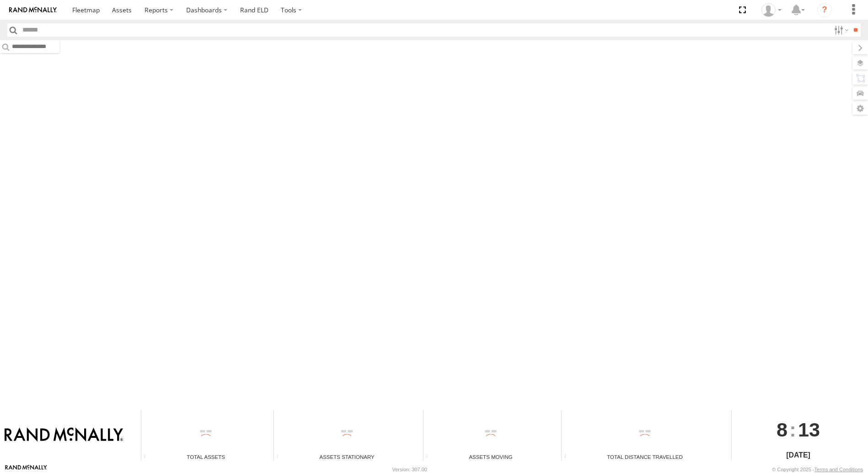  Describe the element at coordinates (782, 430) in the screenshot. I see `span: 8` at that location.